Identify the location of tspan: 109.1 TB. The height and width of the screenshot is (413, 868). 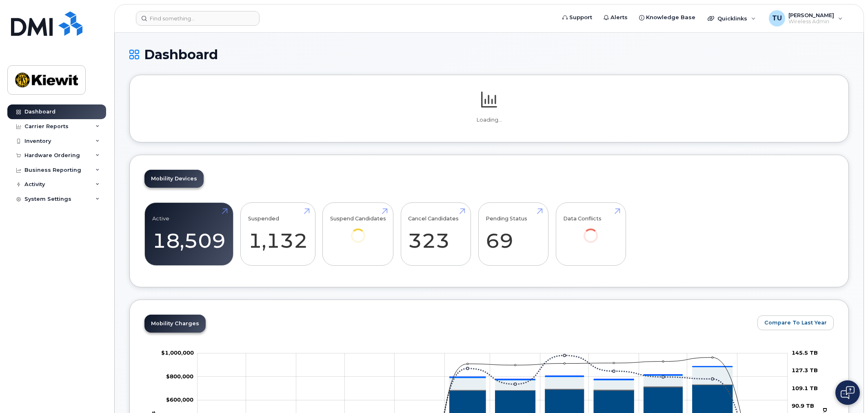
(805, 388).